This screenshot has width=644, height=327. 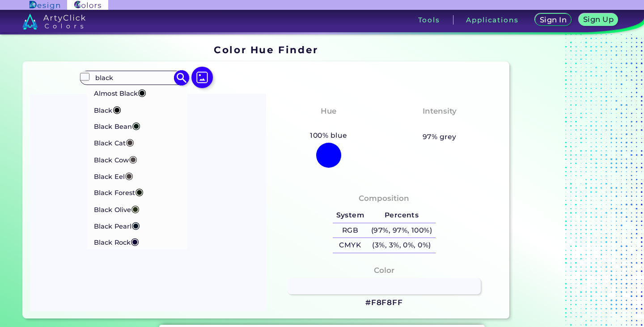 I want to click on h5: 100% blue, so click(x=329, y=135).